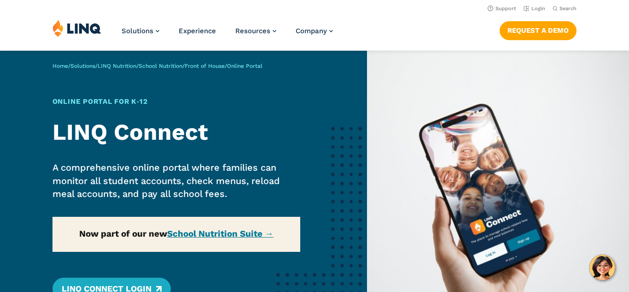 Image resolution: width=629 pixels, height=292 pixels. I want to click on span: Search, so click(568, 8).